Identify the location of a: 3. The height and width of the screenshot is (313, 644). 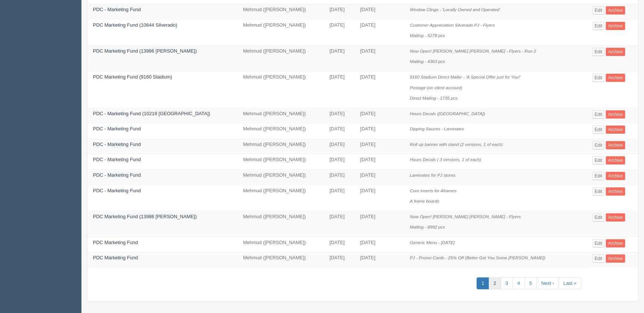
(507, 283).